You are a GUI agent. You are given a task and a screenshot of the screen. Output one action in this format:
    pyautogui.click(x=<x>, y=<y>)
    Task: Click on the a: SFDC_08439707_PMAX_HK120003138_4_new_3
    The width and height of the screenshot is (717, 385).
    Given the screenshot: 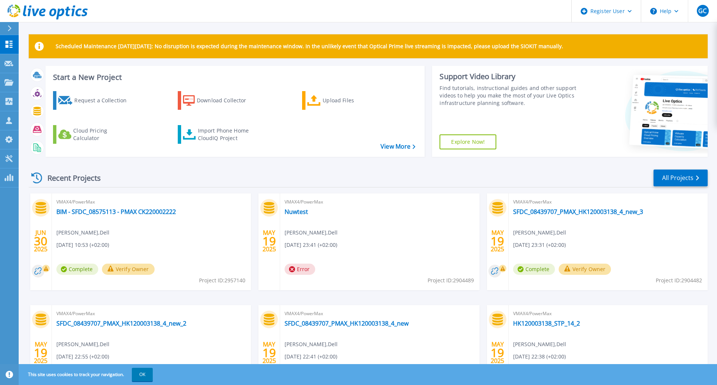 What is the action you would take?
    pyautogui.click(x=578, y=212)
    